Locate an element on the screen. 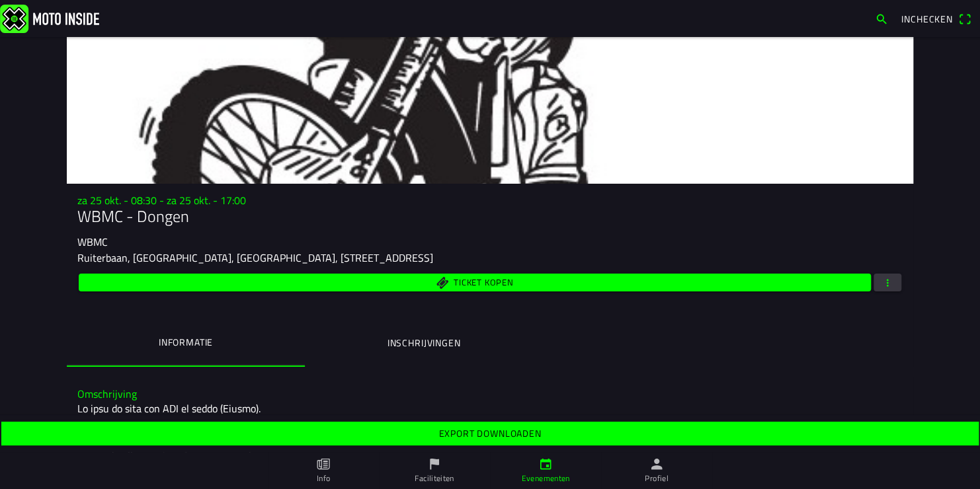 This screenshot has width=980, height=489. ion-label: Informatie is located at coordinates (186, 342).